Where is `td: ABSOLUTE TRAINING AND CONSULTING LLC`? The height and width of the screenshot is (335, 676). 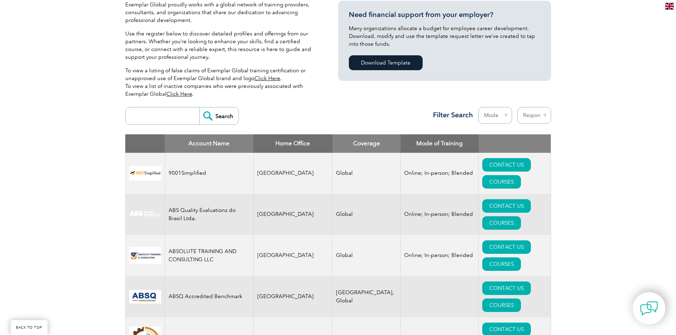 td: ABSOLUTE TRAINING AND CONSULTING LLC is located at coordinates (209, 256).